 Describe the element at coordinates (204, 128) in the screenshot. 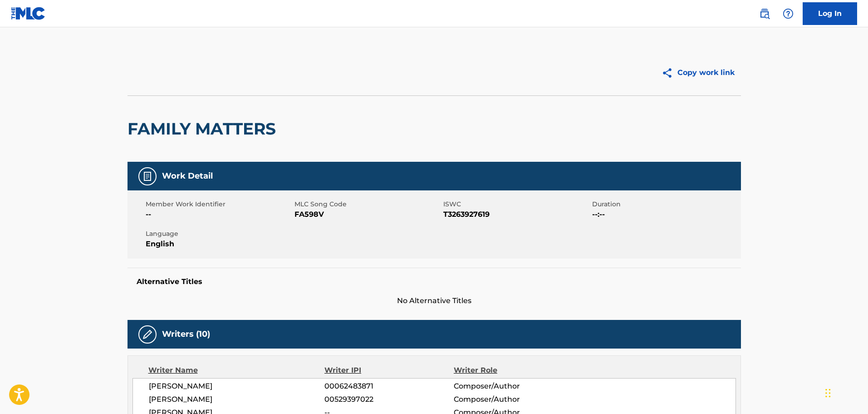

I see `h2: FAMILY MATTERS` at that location.